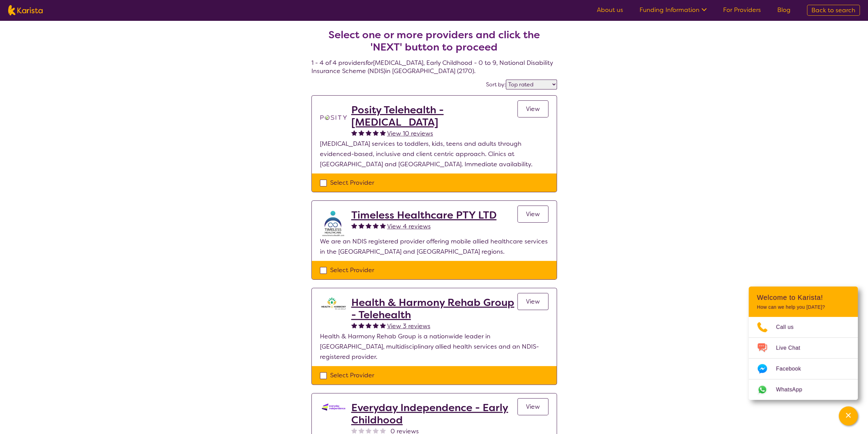 This screenshot has width=868, height=434. I want to click on a: Health & Harmony Rehab Group - Telehealth, so click(434, 309).